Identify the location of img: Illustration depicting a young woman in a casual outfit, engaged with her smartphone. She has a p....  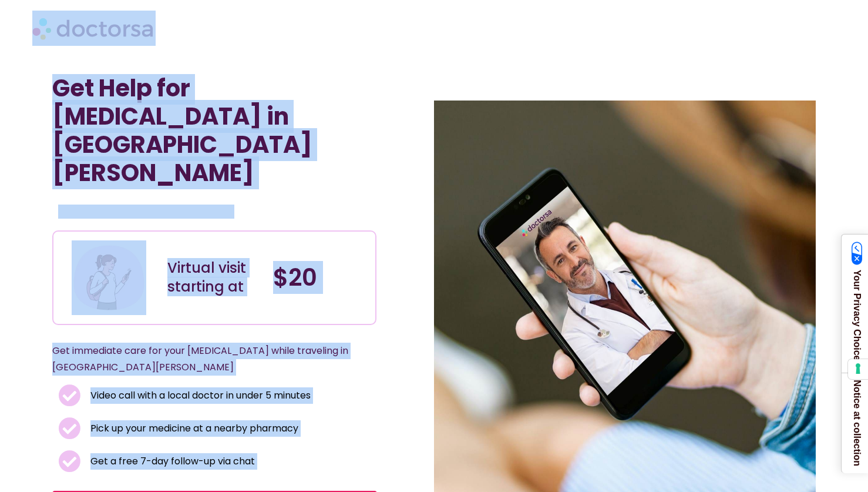
(109, 278).